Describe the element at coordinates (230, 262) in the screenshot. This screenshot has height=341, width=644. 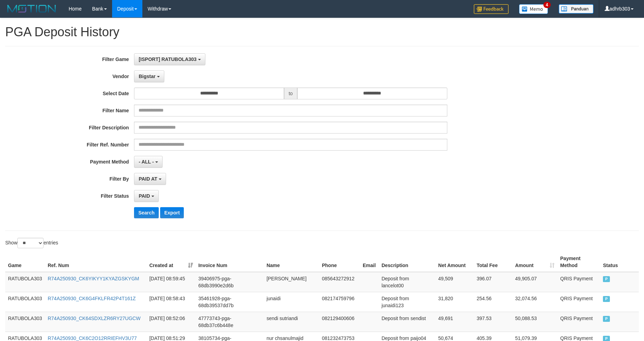
I see `th: Invoice Num` at that location.